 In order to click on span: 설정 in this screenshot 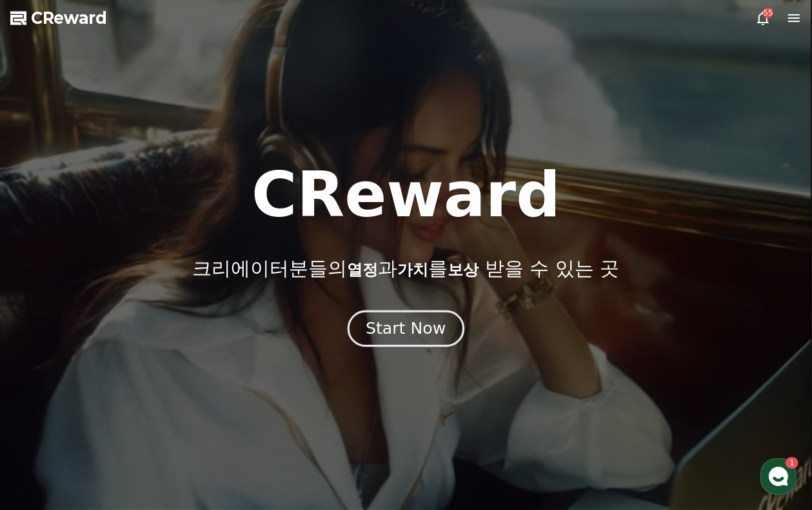, I will do `click(207, 427)`.